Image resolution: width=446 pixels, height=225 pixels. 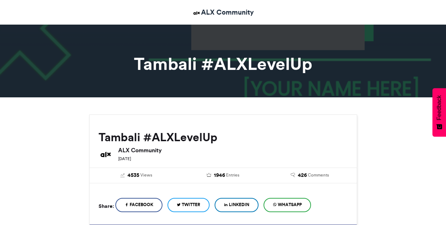 What do you see at coordinates (310, 176) in the screenshot?
I see `a: 426 Comments` at bounding box center [310, 176].